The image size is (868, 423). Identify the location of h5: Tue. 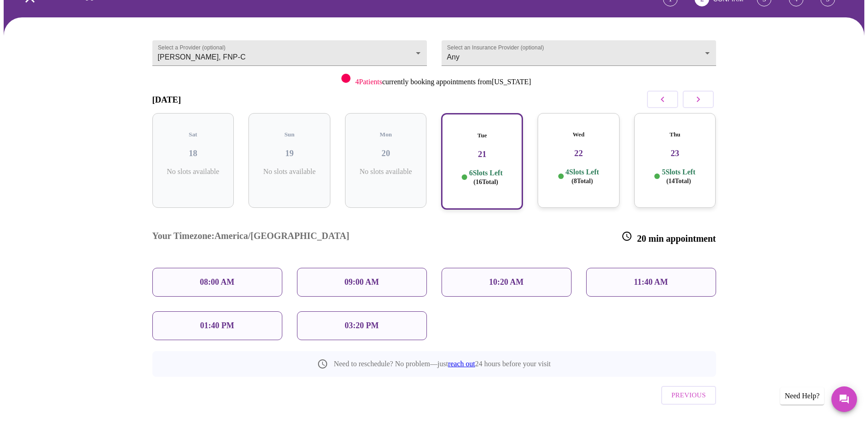
(482, 135).